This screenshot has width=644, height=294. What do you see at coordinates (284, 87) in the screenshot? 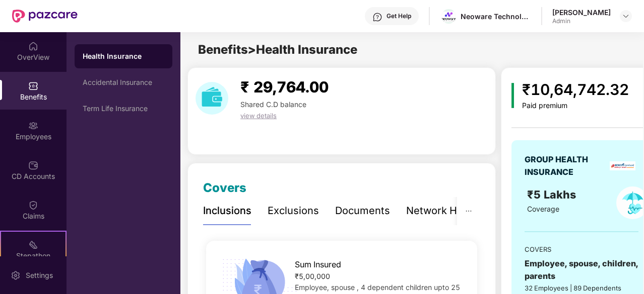
I see `span: ₹ 29,764.00` at bounding box center [284, 87].